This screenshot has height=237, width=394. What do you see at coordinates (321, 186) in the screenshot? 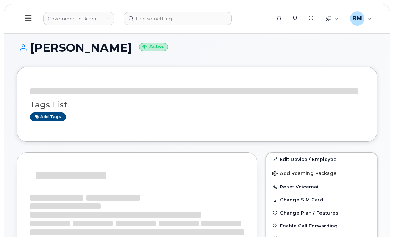
I see `button: Reset Voicemail` at bounding box center [321, 186].